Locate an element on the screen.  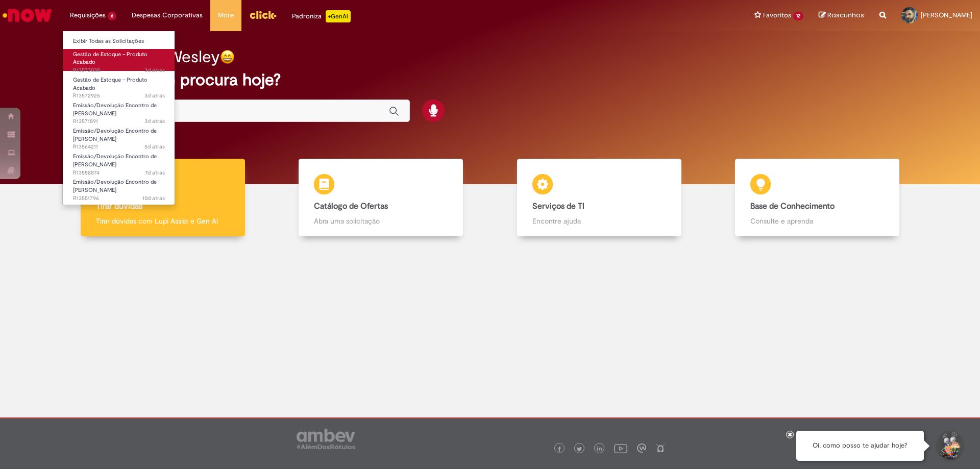
span: R13551796 is located at coordinates (119, 198).